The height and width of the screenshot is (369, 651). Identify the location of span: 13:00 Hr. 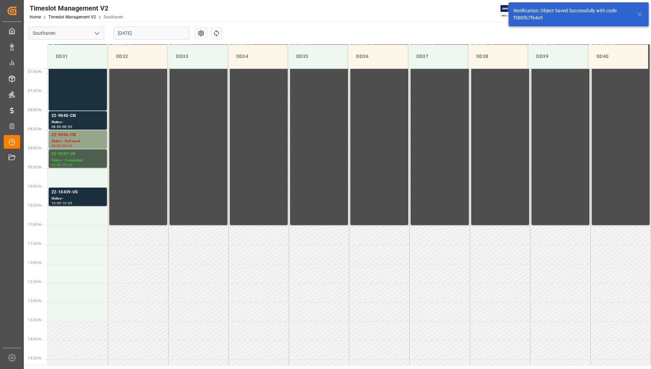
(35, 301).